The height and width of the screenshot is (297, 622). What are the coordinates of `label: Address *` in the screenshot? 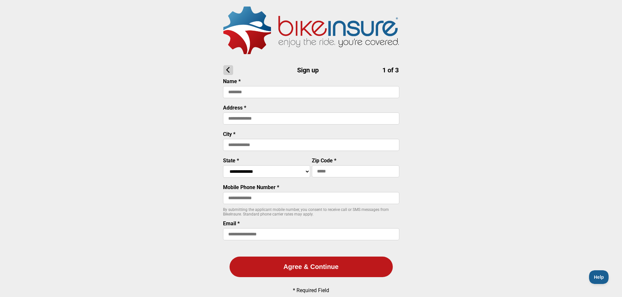 It's located at (234, 108).